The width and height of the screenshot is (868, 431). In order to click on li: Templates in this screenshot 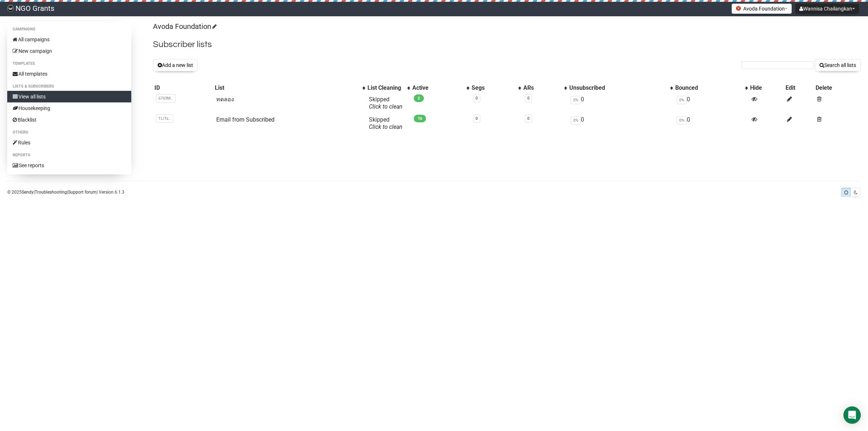, I will do `click(69, 64)`.